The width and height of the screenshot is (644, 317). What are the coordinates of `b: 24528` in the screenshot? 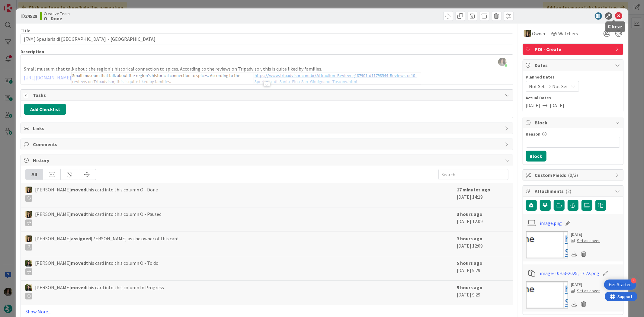 It's located at (31, 16).